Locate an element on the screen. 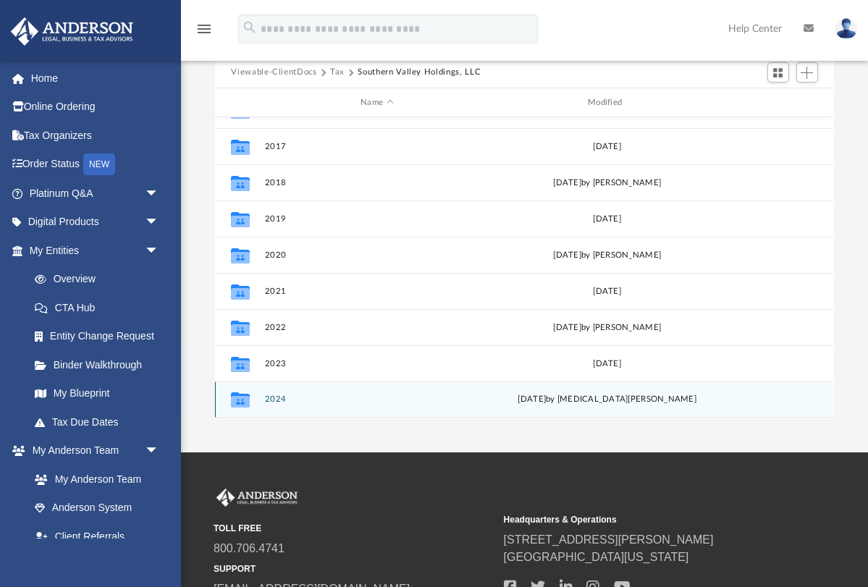  a: Entity Change Request is located at coordinates (101, 337).